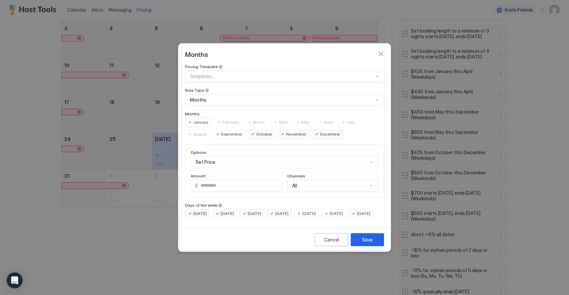 This screenshot has width=569, height=295. I want to click on span: Amount, so click(198, 176).